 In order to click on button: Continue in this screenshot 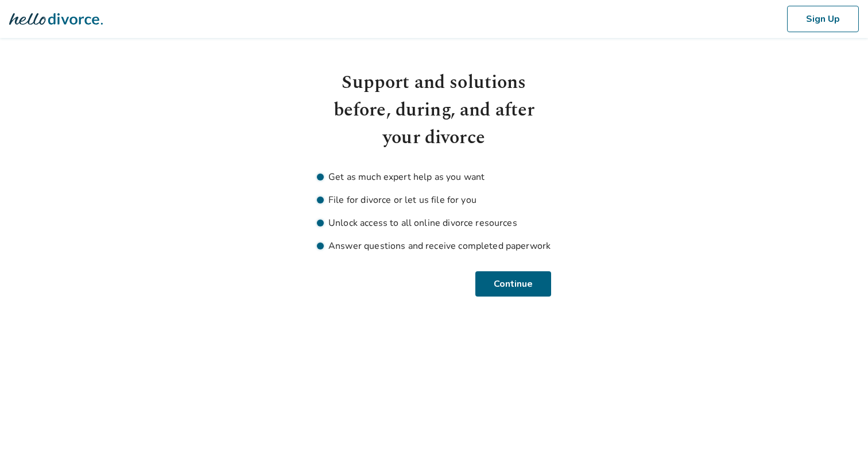, I will do `click(513, 284)`.